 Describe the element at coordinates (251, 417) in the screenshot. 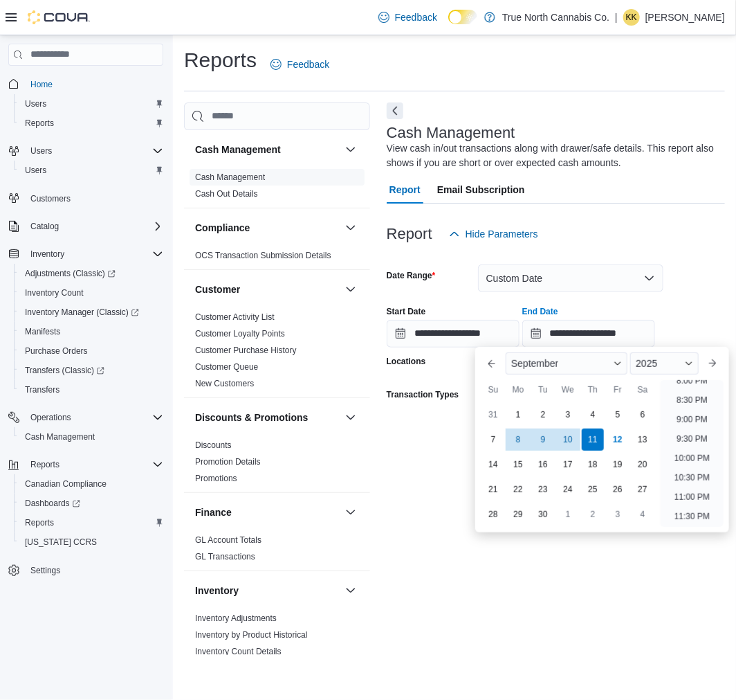

I see `h3: Discounts & Promotions` at that location.